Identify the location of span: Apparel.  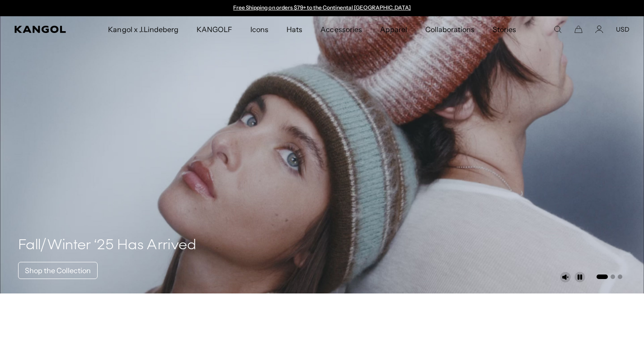
(394, 29).